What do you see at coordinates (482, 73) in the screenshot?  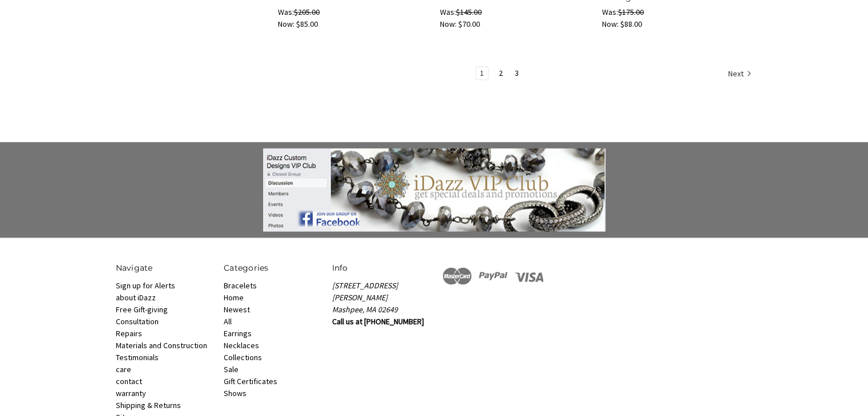 I see `a: Page 1 of 3` at bounding box center [482, 73].